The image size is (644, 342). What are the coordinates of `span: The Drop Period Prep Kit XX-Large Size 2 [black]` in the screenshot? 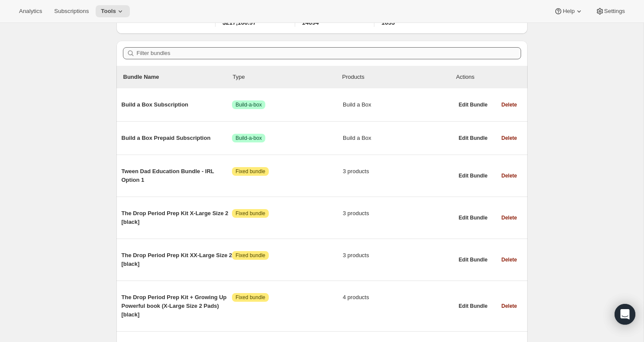 It's located at (177, 260).